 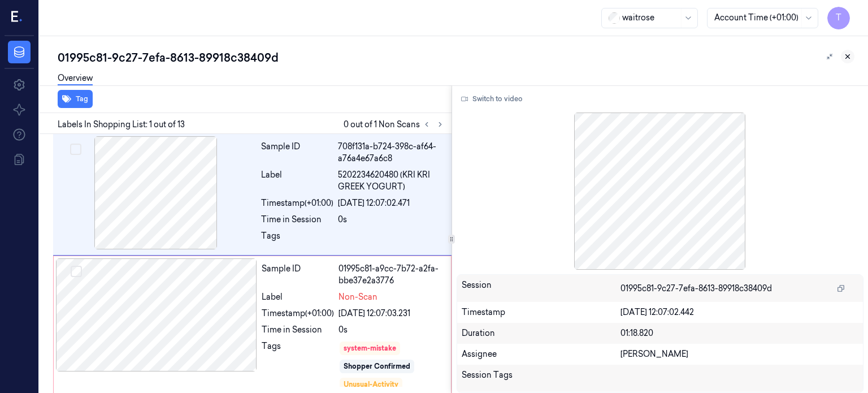 I want to click on button: Switch to video, so click(x=492, y=99).